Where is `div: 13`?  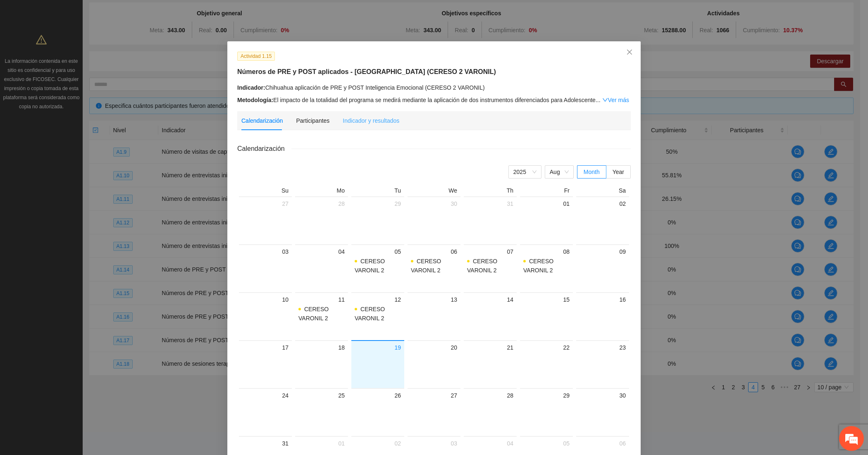
div: 13 is located at coordinates (434, 300).